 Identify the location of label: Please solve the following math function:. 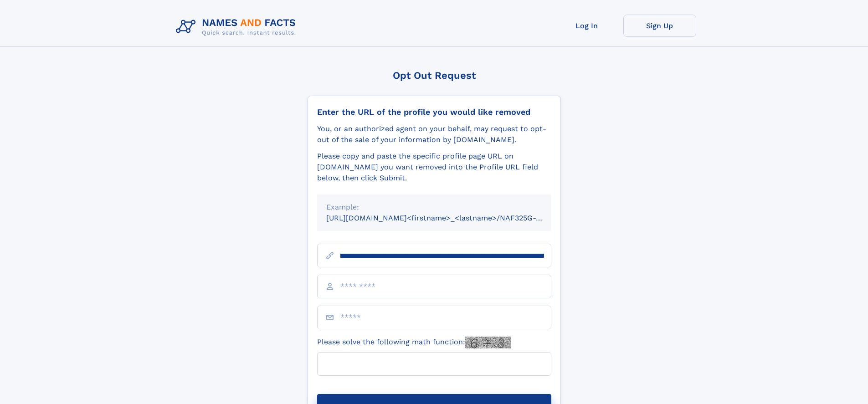
(414, 342).